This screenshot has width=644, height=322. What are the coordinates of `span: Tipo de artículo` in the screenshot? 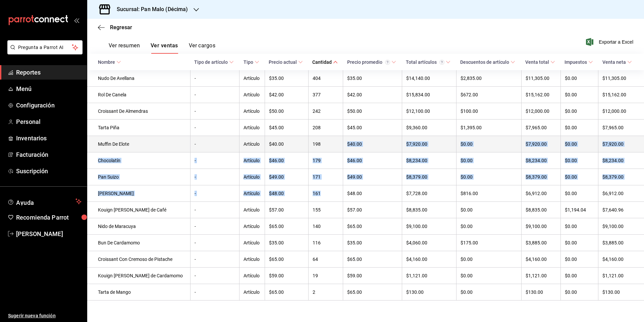 It's located at (214, 62).